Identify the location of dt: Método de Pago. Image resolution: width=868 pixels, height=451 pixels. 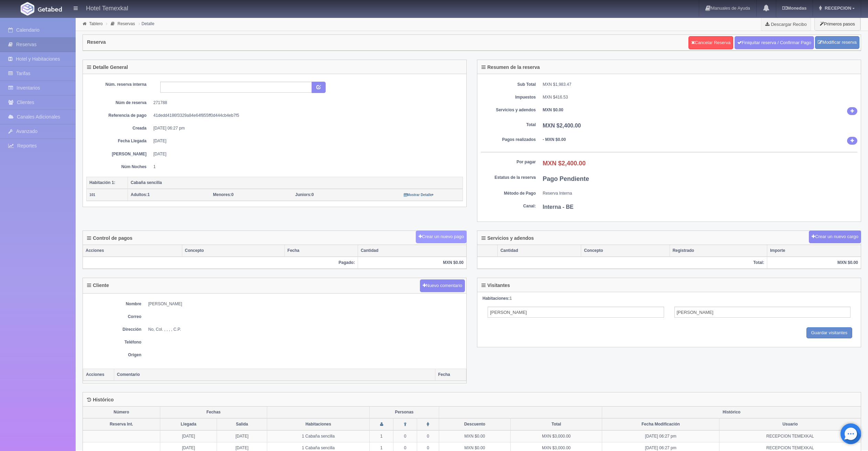
(508, 193).